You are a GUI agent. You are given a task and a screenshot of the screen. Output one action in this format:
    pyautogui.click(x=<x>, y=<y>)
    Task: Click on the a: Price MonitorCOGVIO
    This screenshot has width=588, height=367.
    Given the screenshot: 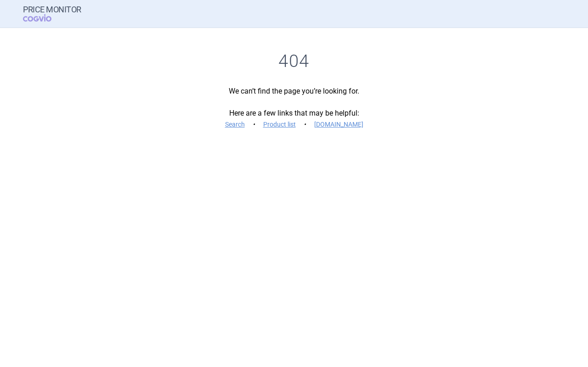 What is the action you would take?
    pyautogui.click(x=52, y=14)
    